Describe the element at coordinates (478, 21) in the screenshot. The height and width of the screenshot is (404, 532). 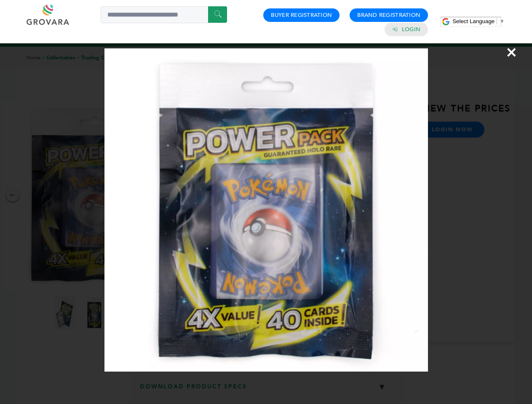
I see `a: Select Language​` at that location.